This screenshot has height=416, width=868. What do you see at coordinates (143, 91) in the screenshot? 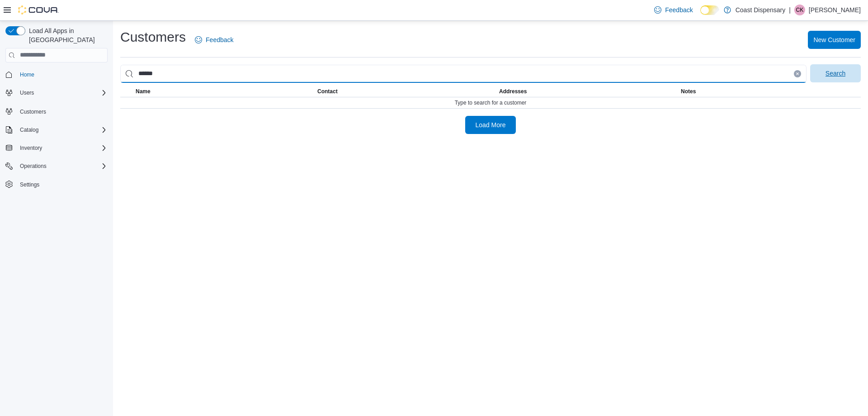
I see `span: Name` at bounding box center [143, 91].